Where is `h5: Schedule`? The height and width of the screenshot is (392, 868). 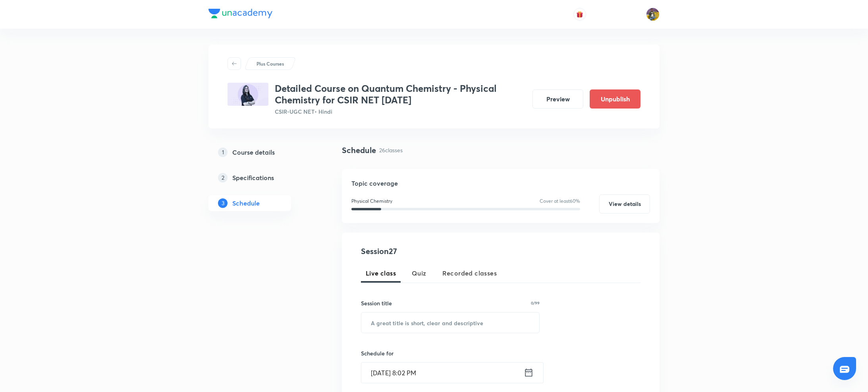
h5: Schedule is located at coordinates (246, 203).